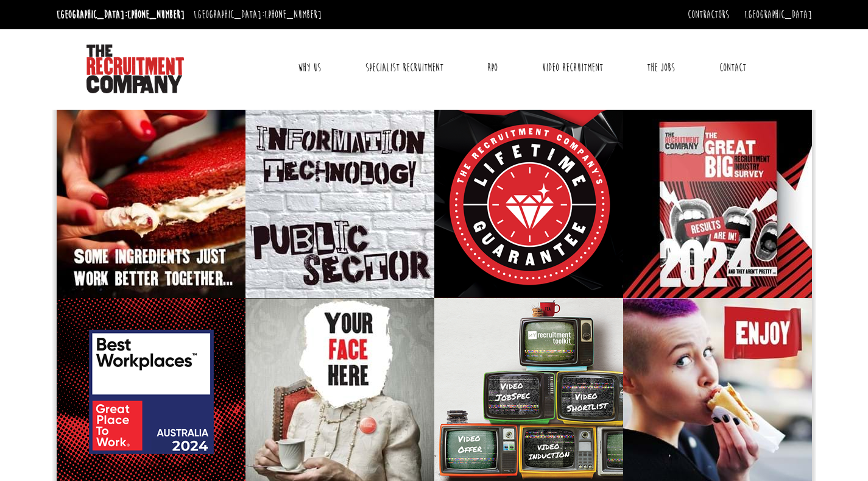  I want to click on a: RPO, so click(492, 68).